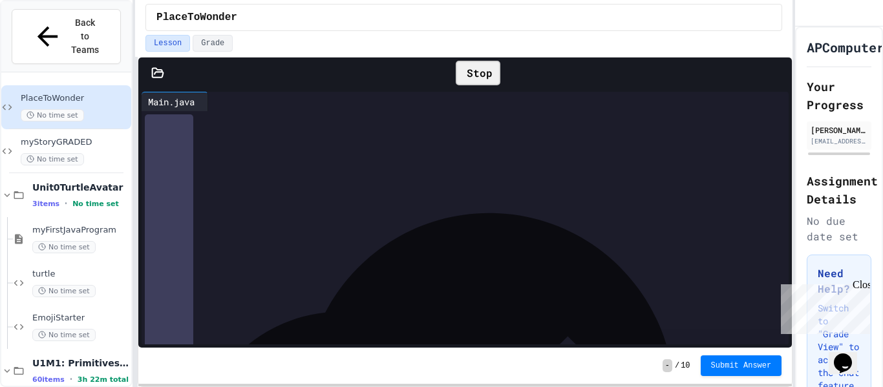  Describe the element at coordinates (839, 229) in the screenshot. I see `div: No due date set` at that location.